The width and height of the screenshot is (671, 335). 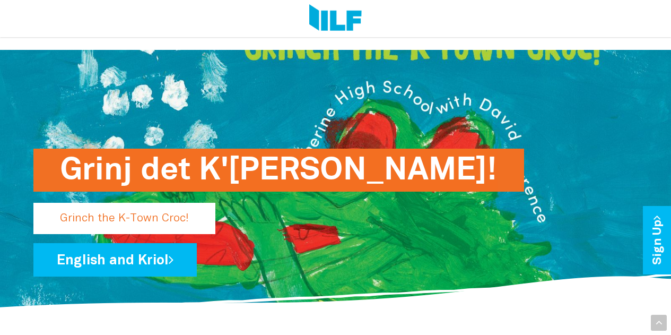 I want to click on div: Scroll Back to Top, so click(x=659, y=323).